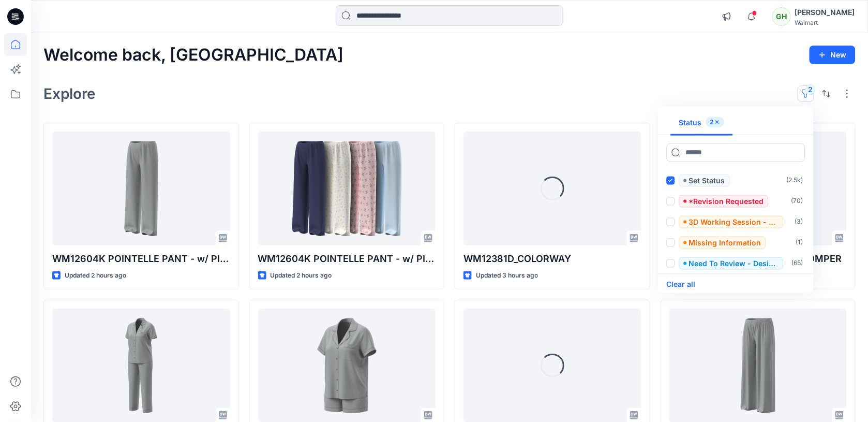  I want to click on p: ( 70 ), so click(797, 201).